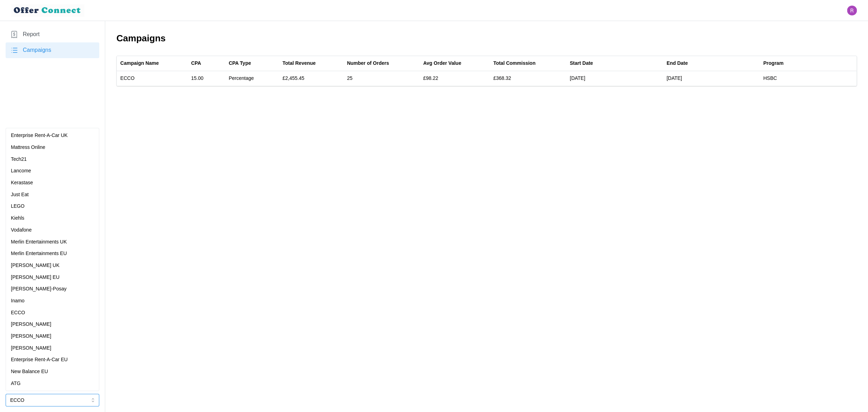 The width and height of the screenshot is (868, 412). Describe the element at coordinates (39, 242) in the screenshot. I see `p: Merlin Entertainments UK` at that location.